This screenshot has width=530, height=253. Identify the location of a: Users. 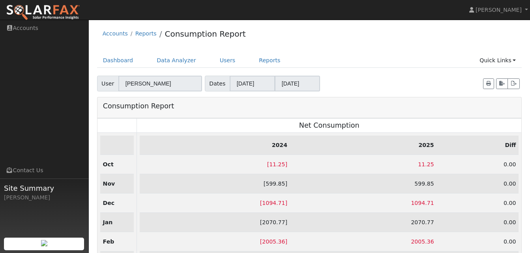
(228, 60).